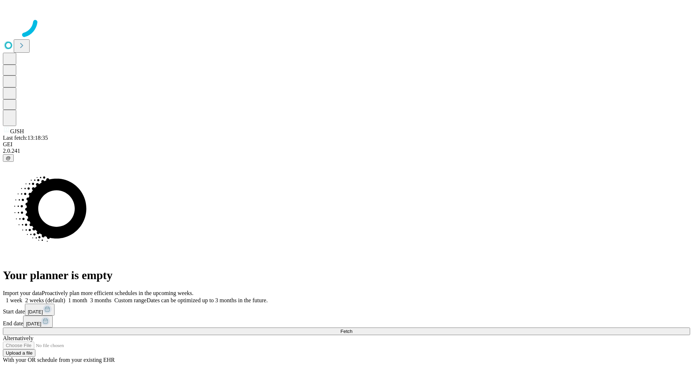 The image size is (693, 390). What do you see at coordinates (18, 338) in the screenshot?
I see `span: Alternatively` at bounding box center [18, 338].